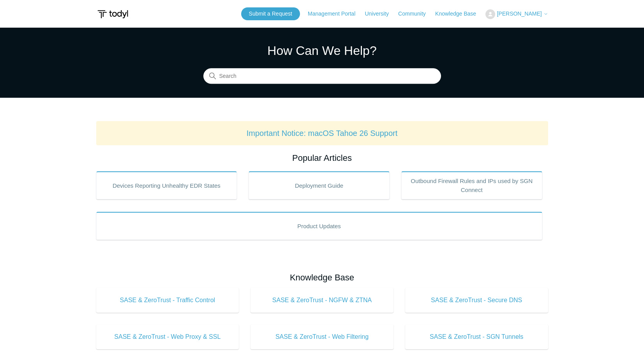 This screenshot has height=354, width=644. What do you see at coordinates (322, 158) in the screenshot?
I see `h2: Popular Articles` at bounding box center [322, 158].